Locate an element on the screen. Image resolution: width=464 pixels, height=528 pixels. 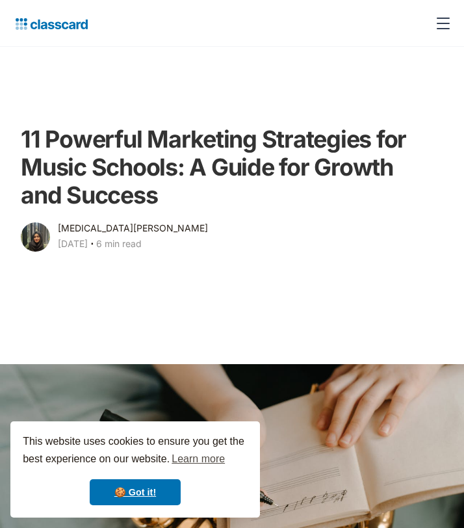
a: dismiss cookie message is located at coordinates (135, 492).